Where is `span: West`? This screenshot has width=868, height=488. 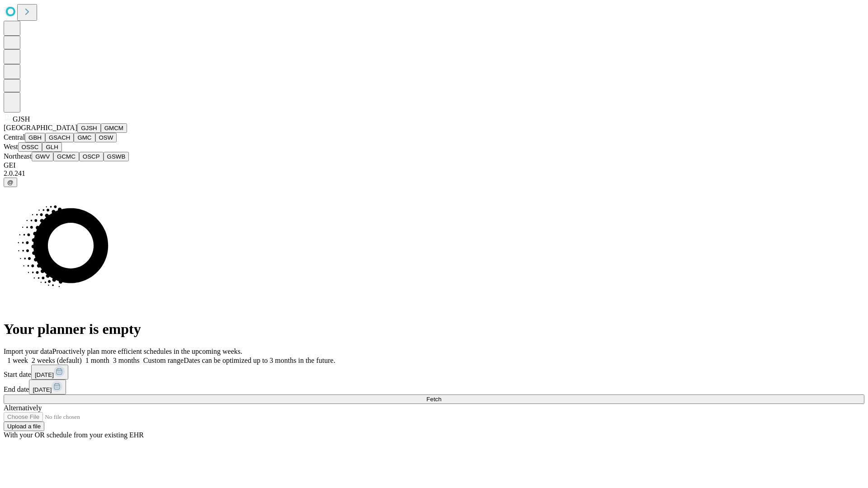 span: West is located at coordinates (11, 146).